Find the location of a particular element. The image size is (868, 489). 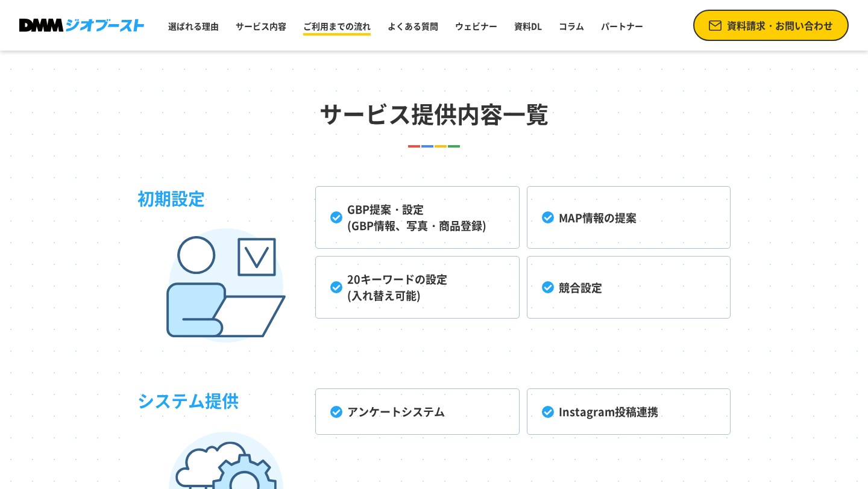

a: ウェビナー is located at coordinates (476, 26).